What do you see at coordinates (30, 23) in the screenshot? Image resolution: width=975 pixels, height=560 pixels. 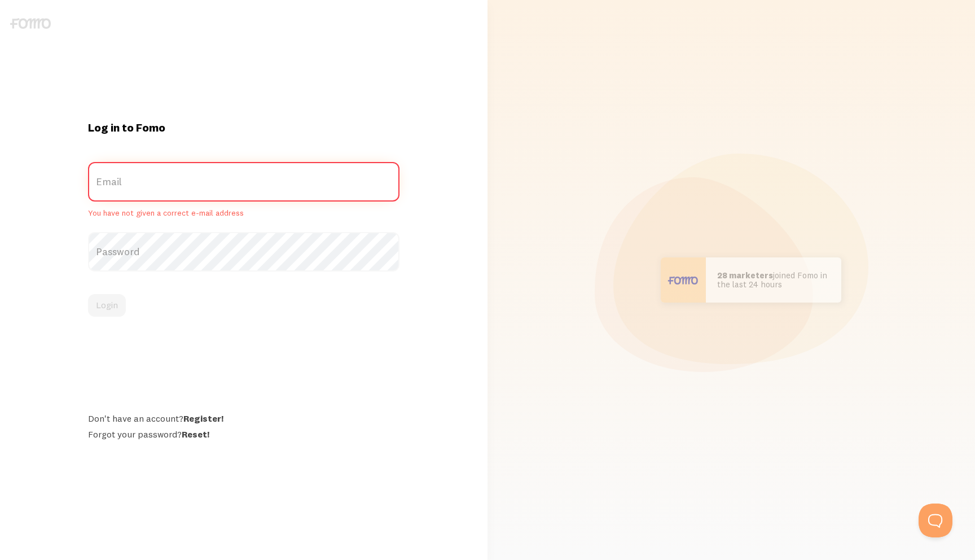 I see `img: fomo-logo-gray-b99e0e8ada9f9040e2984d0d95b3b12da0074ffd48d1e5cb62ac37fc77b0b268.svg` at bounding box center [30, 23].